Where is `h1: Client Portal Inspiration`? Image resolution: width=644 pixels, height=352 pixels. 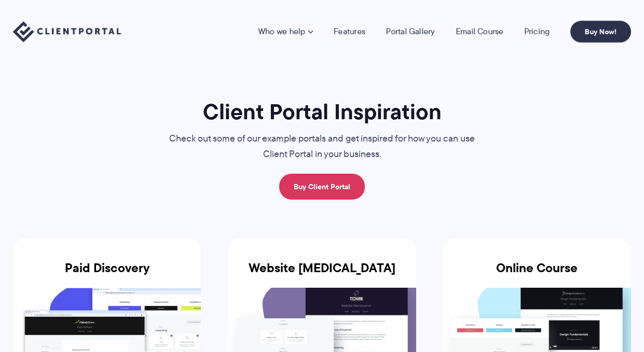
h1: Client Portal Inspiration is located at coordinates (322, 112).